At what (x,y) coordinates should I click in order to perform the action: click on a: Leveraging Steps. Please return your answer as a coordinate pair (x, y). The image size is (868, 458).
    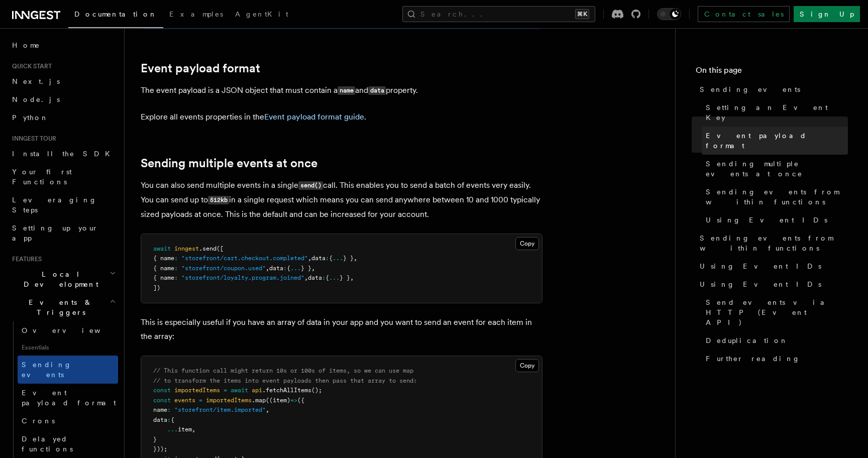
    Looking at the image, I should click on (63, 205).